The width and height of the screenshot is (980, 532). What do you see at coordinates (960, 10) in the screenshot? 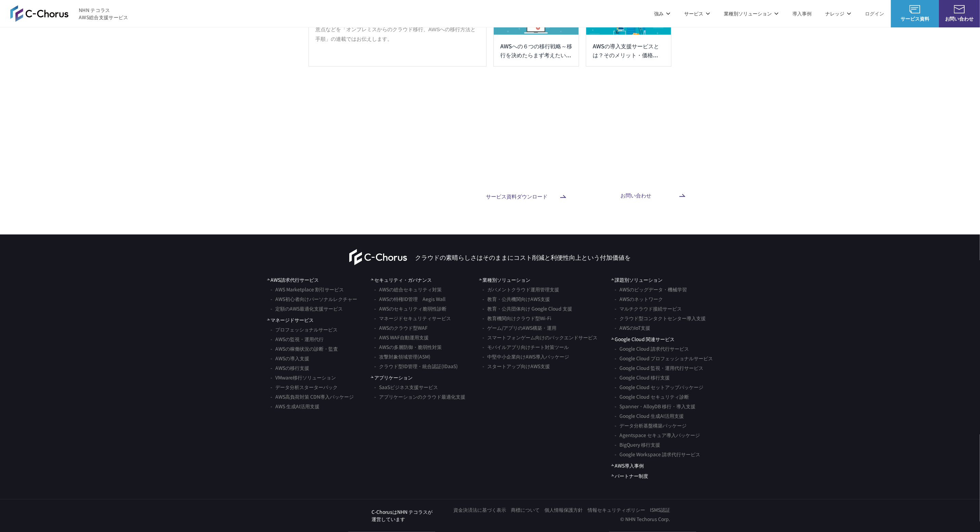
I see `img: お問い合わせ` at bounding box center [960, 10].